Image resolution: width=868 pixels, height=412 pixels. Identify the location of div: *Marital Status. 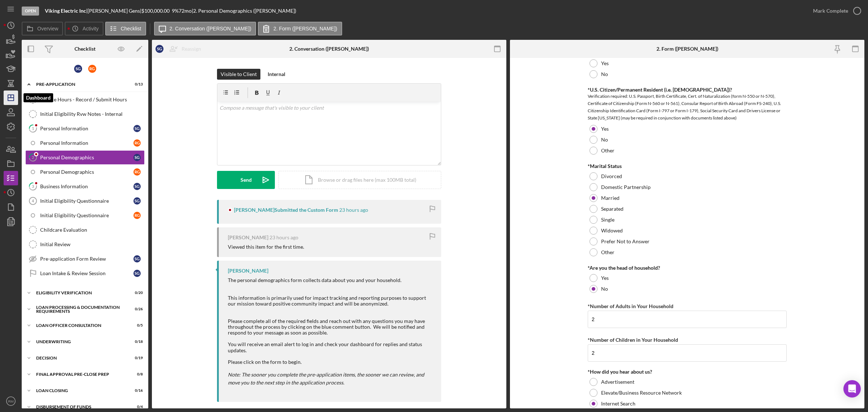
(687, 166).